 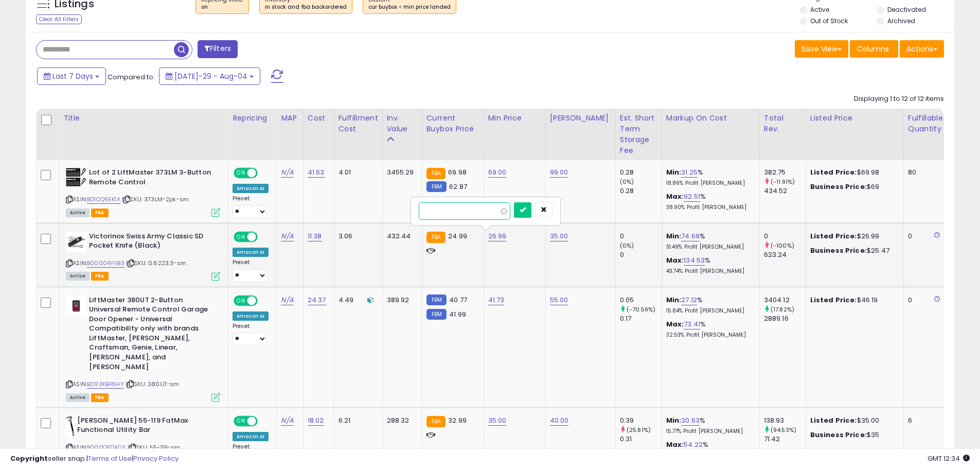 What do you see at coordinates (144, 118) in the screenshot?
I see `div: Title` at bounding box center [144, 118].